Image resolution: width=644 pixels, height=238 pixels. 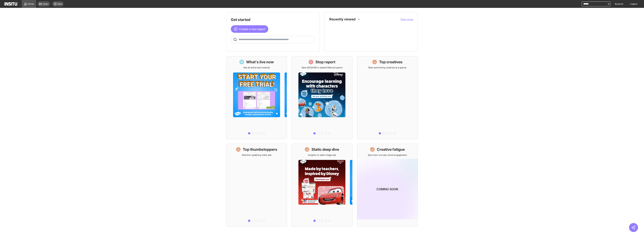 What do you see at coordinates (257, 67) in the screenshot?
I see `p: See all active ads instantly` at bounding box center [257, 67].